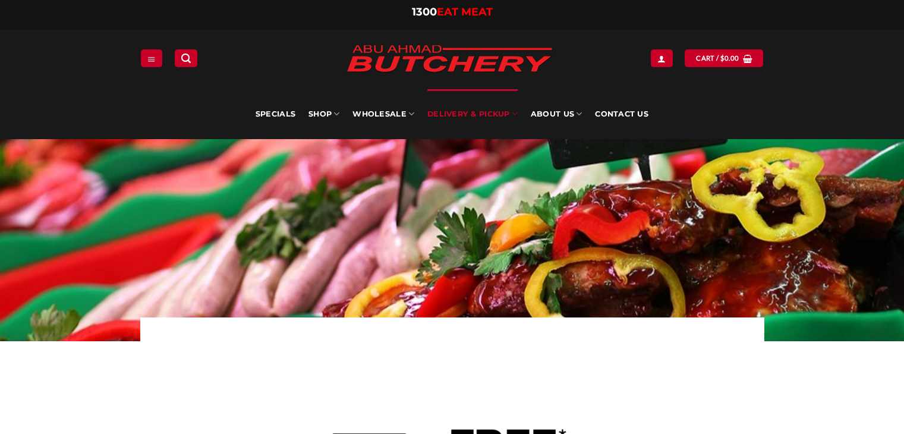 This screenshot has height=434, width=904. Describe the element at coordinates (473, 114) in the screenshot. I see `a: Delivery & Pickup` at that location.